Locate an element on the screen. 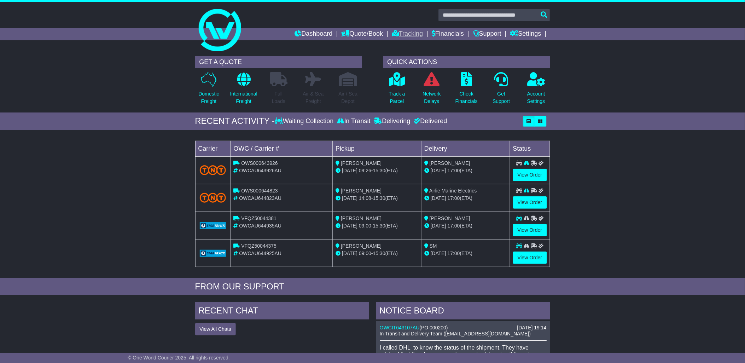  span: © One World Courier 2025. All rights reserved. is located at coordinates (179, 358).